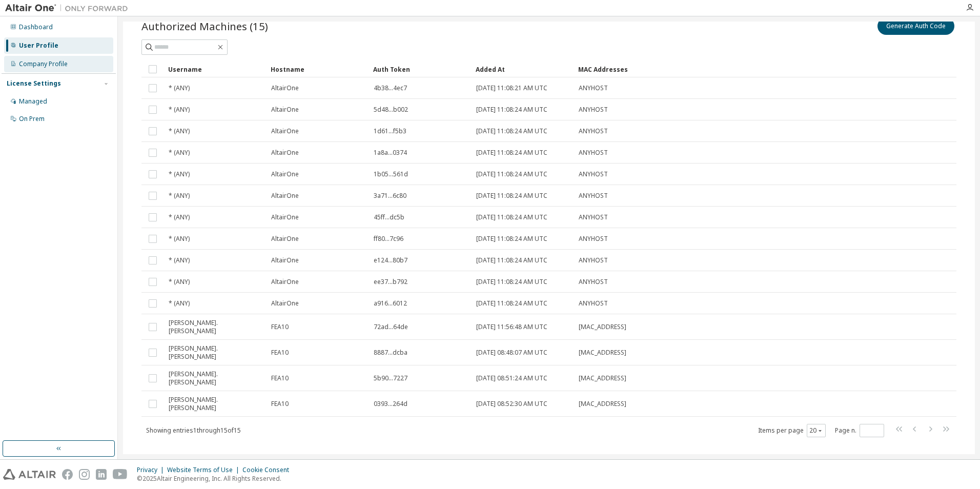 The width and height of the screenshot is (980, 489). What do you see at coordinates (390, 153) in the screenshot?
I see `span: 1a8a...0374` at bounding box center [390, 153].